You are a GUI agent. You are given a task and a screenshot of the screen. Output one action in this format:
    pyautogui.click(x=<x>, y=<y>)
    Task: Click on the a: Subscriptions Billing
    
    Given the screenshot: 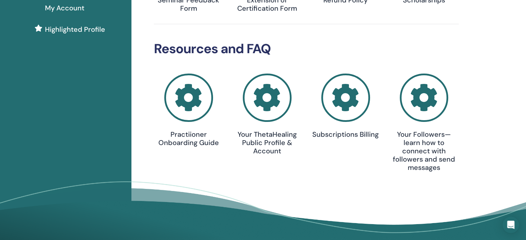 What is the action you would take?
    pyautogui.click(x=346, y=106)
    